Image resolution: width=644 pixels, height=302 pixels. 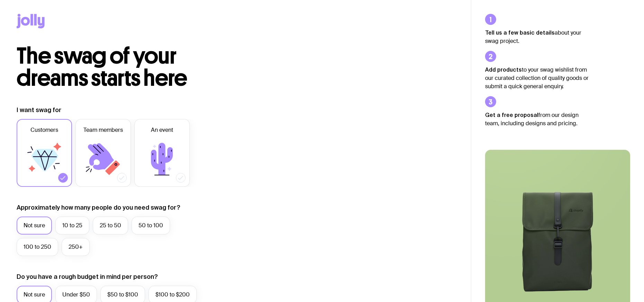 I want to click on p: from our design team, including designs and pricing., so click(x=537, y=119).